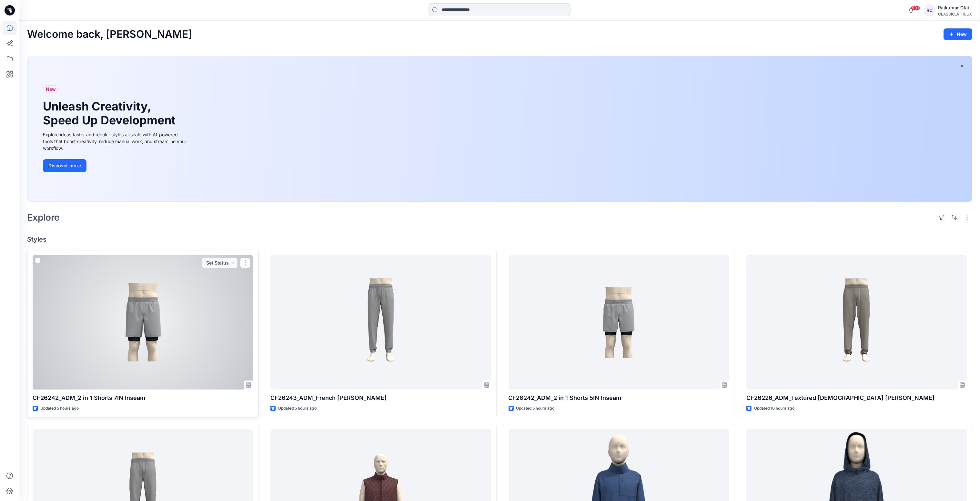 This screenshot has height=501, width=980. Describe the element at coordinates (111, 113) in the screenshot. I see `h1: Unleash Creativity, Speed Up Development` at that location.